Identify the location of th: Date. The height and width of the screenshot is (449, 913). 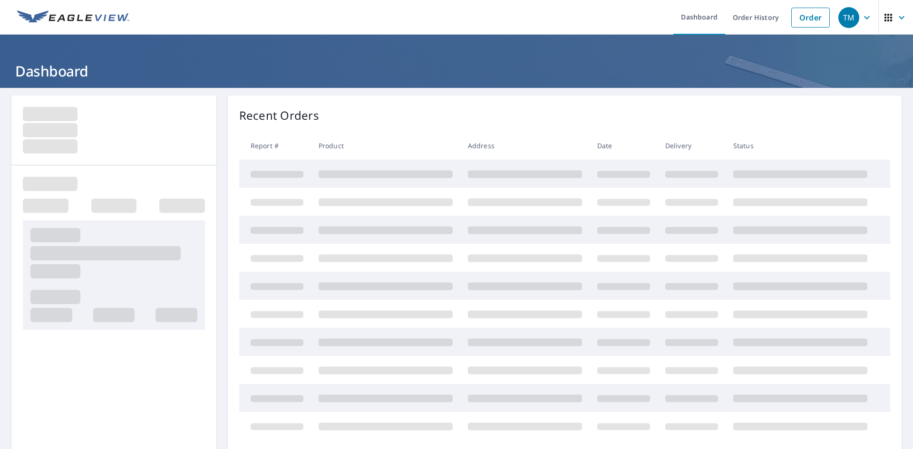
(623, 145).